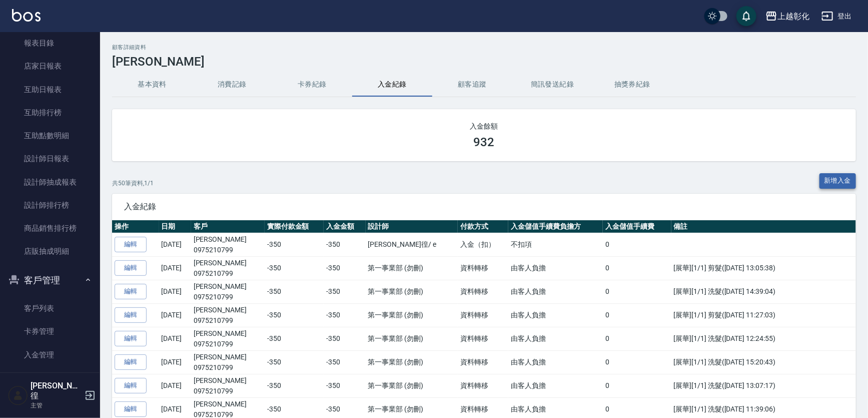 This screenshot has height=418, width=868. Describe the element at coordinates (50, 135) in the screenshot. I see `a: 互助點數明細` at that location.